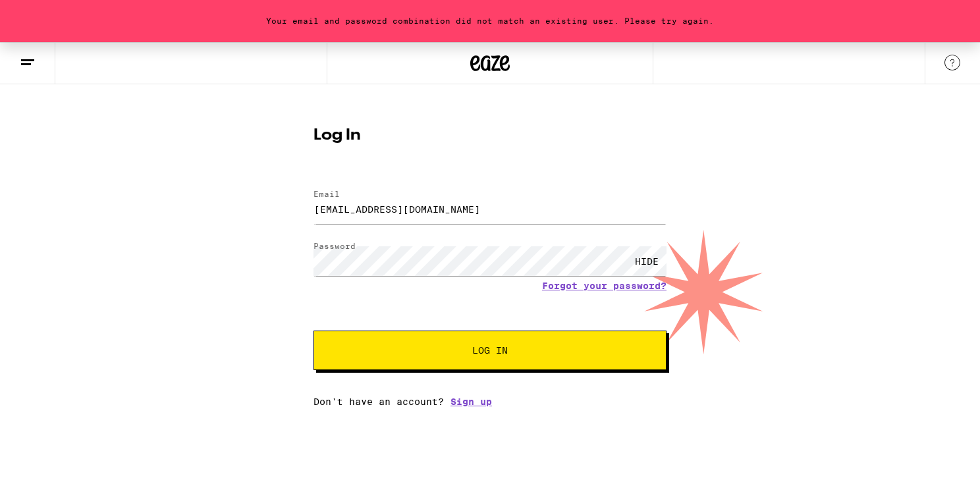 Image resolution: width=980 pixels, height=486 pixels. I want to click on label: Password, so click(334, 246).